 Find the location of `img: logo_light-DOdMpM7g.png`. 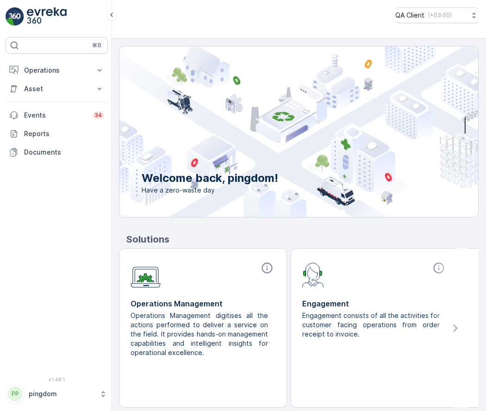

img: logo_light-DOdMpM7g.png is located at coordinates (47, 17).